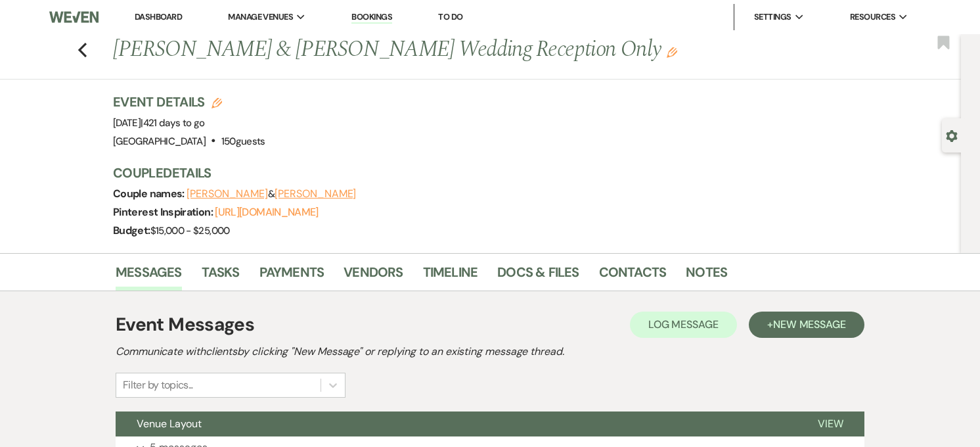 The width and height of the screenshot is (980, 447). What do you see at coordinates (163, 211) in the screenshot?
I see `span: Pinterest Inspiration:` at bounding box center [163, 211].